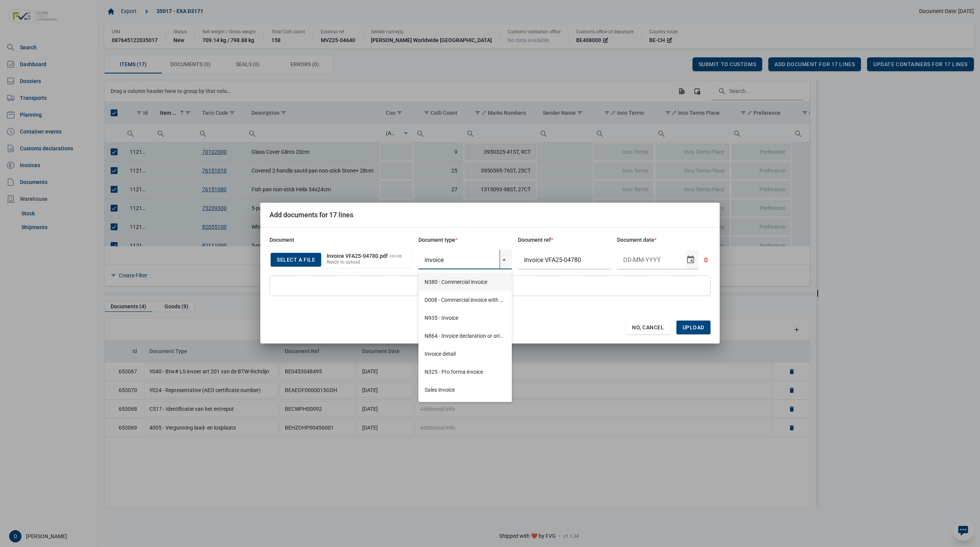 The image size is (980, 547). I want to click on div: Document date, so click(664, 240).